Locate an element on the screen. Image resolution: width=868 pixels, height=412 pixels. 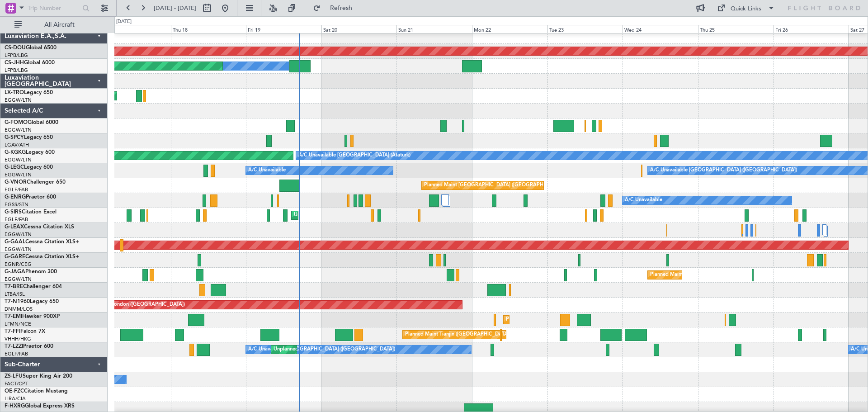
span: G-LEGC is located at coordinates (14, 167).